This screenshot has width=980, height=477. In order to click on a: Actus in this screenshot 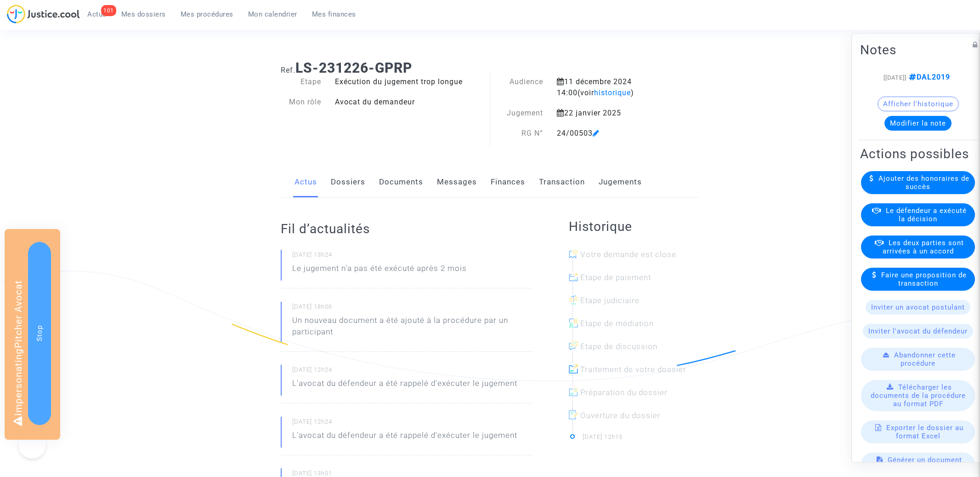, I will do `click(306, 182)`.